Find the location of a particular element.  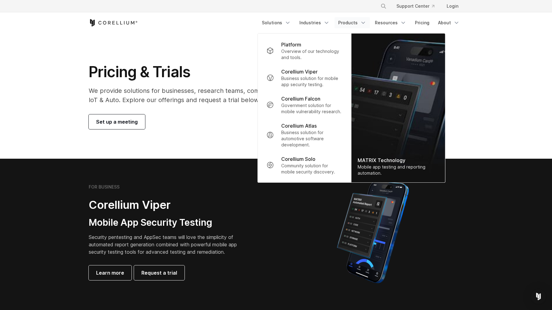

a: Corellium Home is located at coordinates (113, 23).